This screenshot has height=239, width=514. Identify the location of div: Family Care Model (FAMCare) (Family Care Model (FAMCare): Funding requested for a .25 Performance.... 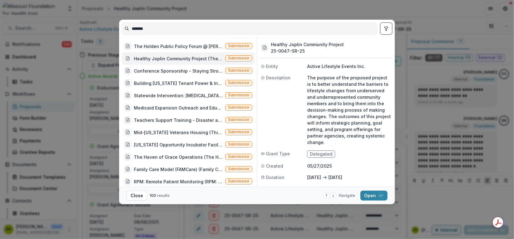
(178, 169).